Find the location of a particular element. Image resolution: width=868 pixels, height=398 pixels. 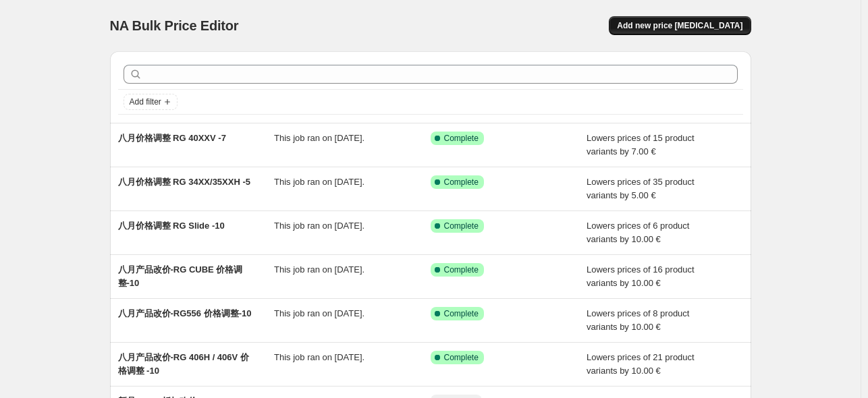

button: Add filter is located at coordinates (150, 102).